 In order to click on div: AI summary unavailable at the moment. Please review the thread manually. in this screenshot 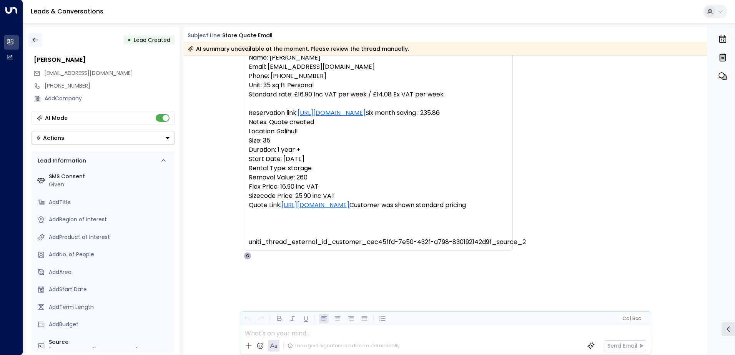, I will do `click(298, 49)`.